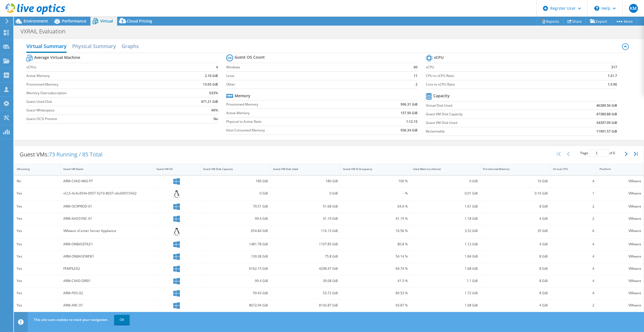  I want to click on div: ARM-ONBASEFILE1, so click(107, 244).